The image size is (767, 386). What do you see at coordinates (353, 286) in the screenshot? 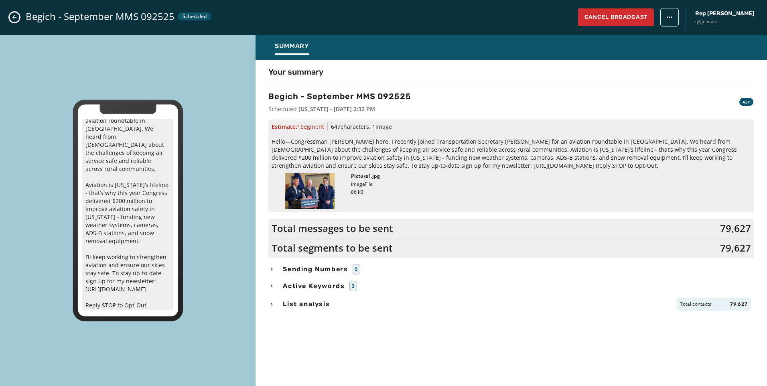
I see `div: 3` at bounding box center [353, 286].